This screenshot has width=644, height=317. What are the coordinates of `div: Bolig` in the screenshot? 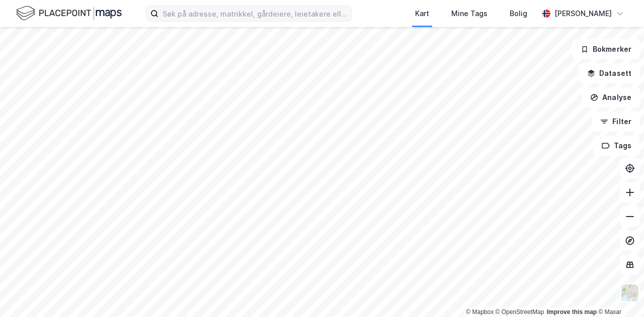 It's located at (518, 14).